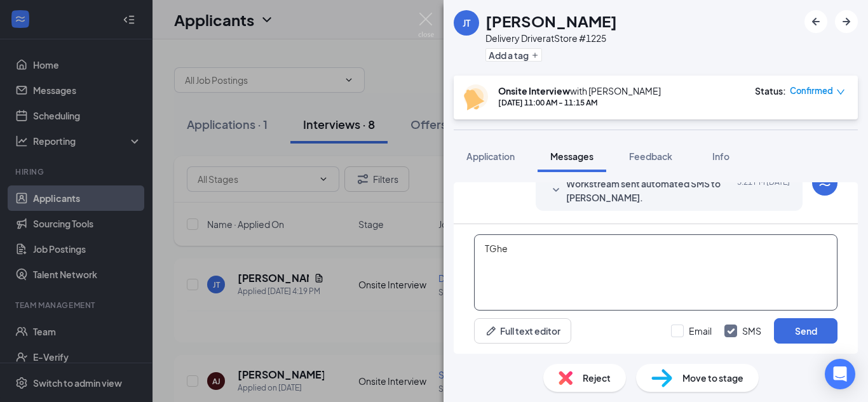 The image size is (868, 402). What do you see at coordinates (597, 378) in the screenshot?
I see `span: Reject` at bounding box center [597, 378].